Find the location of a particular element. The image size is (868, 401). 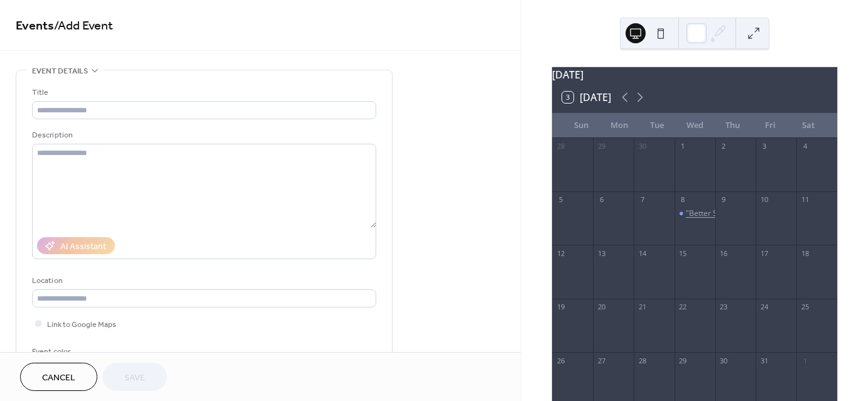

div: 5 is located at coordinates (560, 199).